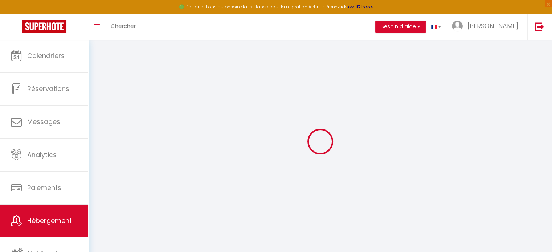  What do you see at coordinates (44, 187) in the screenshot?
I see `span: Paiements` at bounding box center [44, 187].